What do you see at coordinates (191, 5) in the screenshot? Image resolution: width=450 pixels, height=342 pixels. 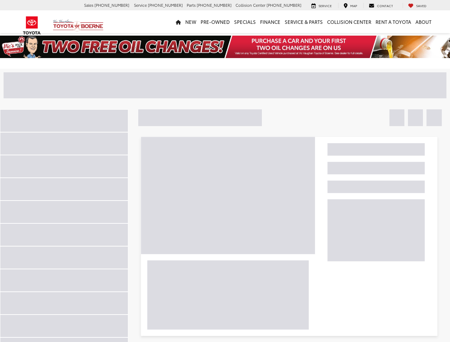 I see `span: Parts` at bounding box center [191, 5].